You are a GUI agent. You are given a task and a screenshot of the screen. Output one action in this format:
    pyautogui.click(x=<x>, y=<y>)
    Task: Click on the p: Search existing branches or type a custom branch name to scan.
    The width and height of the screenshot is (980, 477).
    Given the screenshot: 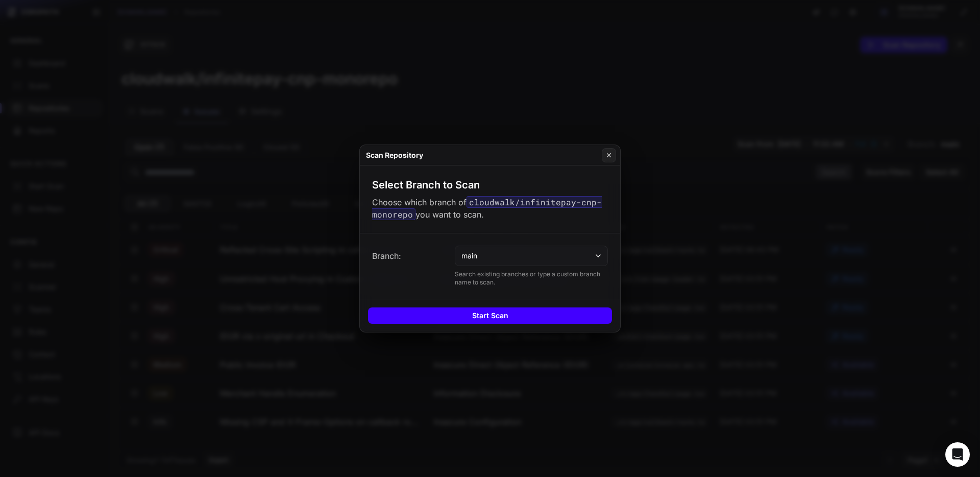 What is the action you would take?
    pyautogui.click(x=531, y=278)
    